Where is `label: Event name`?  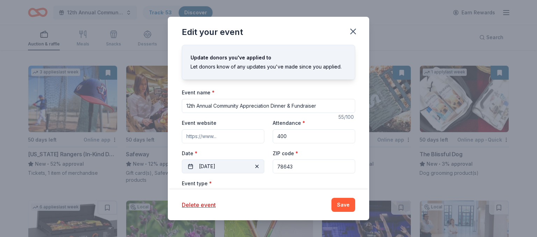 label: Event name is located at coordinates (198, 93).